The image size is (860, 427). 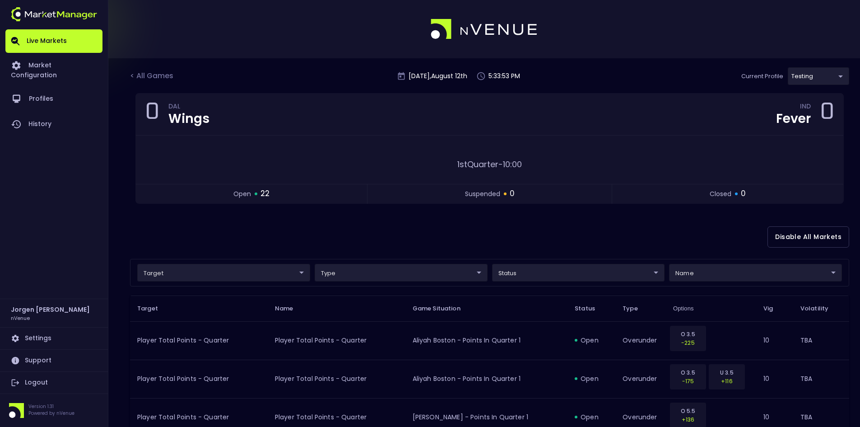 I want to click on a: Support, so click(x=54, y=360).